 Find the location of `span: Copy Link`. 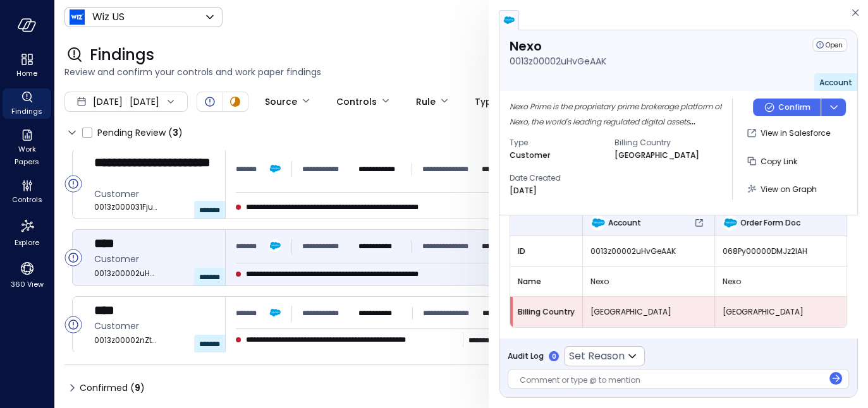

span: Copy Link is located at coordinates (779, 161).